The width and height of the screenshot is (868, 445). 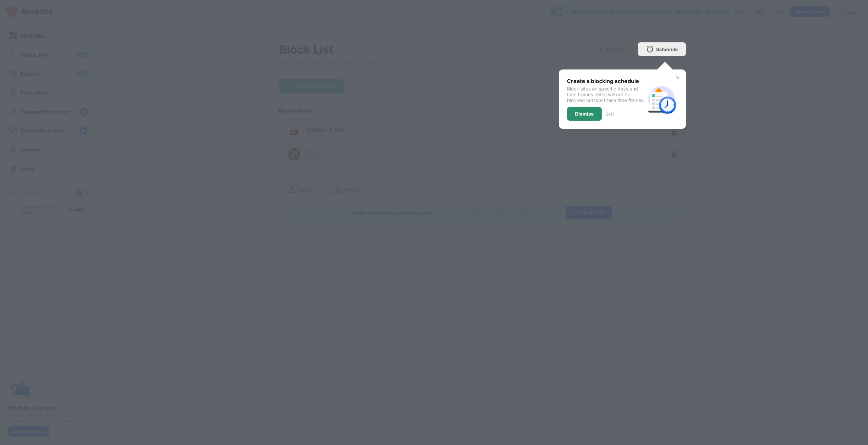 What do you see at coordinates (606, 81) in the screenshot?
I see `div: Create a blocking schedule` at bounding box center [606, 81].